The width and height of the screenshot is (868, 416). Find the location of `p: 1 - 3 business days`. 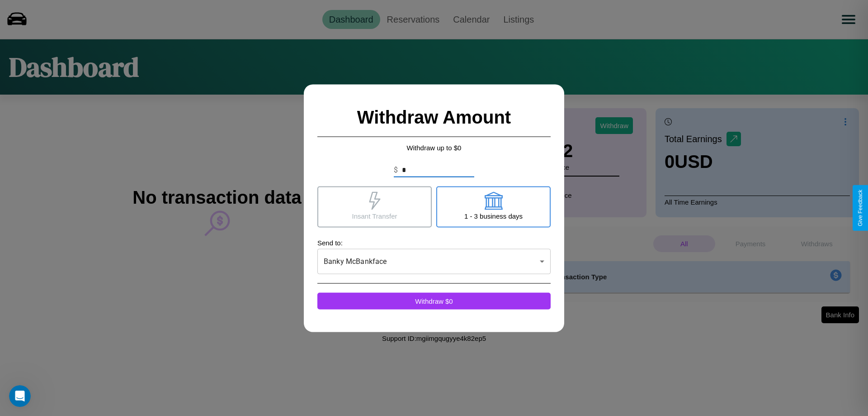

p: 1 - 3 business days is located at coordinates (493, 215).